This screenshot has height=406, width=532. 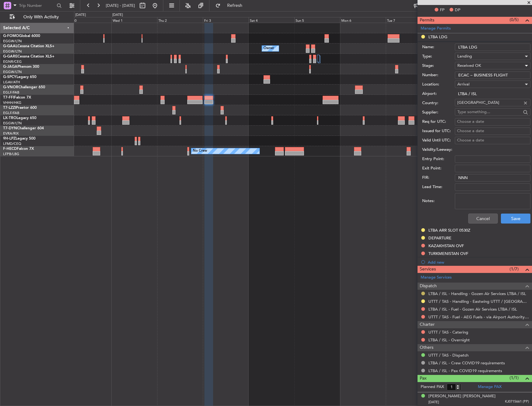 What do you see at coordinates (438, 122) in the screenshot?
I see `label: Req for UTC:` at bounding box center [438, 122].